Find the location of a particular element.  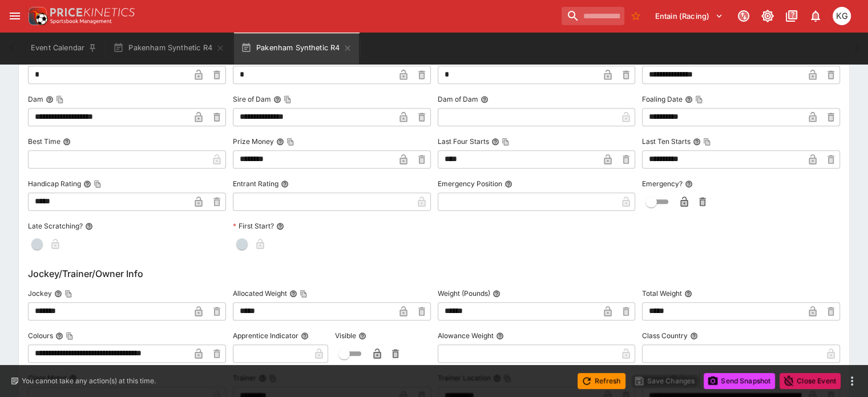

p: Late Scratching? is located at coordinates (55, 226).